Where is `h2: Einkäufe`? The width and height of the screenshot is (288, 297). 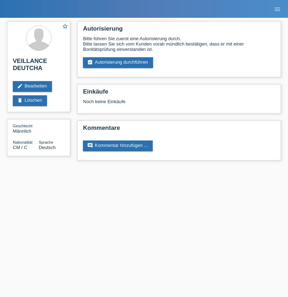 h2: Einkäufe is located at coordinates (179, 94).